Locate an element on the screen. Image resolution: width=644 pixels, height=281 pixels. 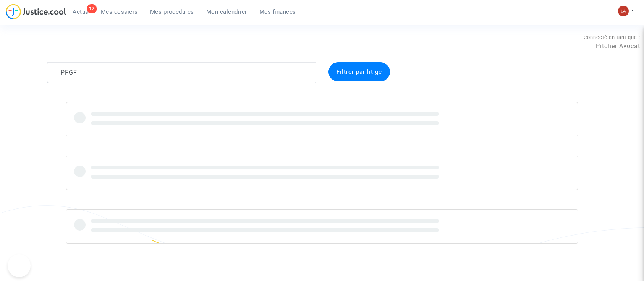
span: Mes procédures is located at coordinates (172, 12).